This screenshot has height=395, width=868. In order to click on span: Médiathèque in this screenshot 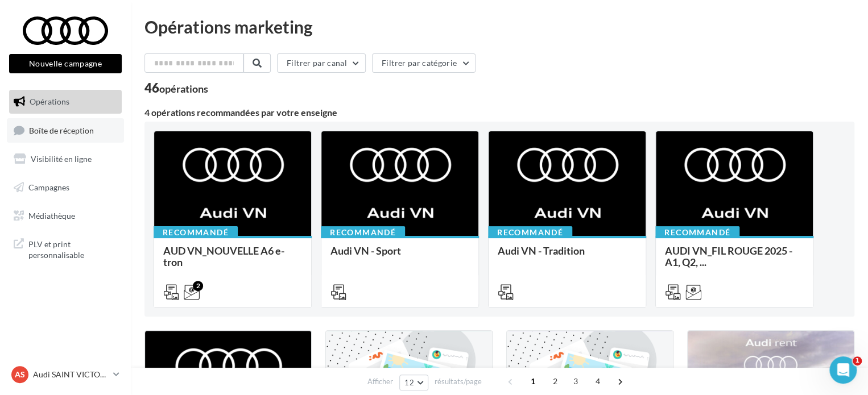, I will do `click(52, 215)`.